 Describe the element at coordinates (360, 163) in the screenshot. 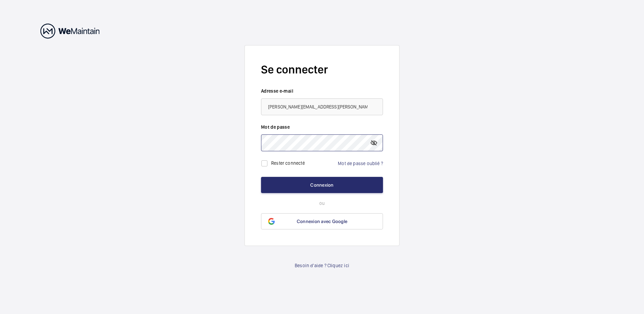

I see `a: Mot de passe oublié ?` at that location.